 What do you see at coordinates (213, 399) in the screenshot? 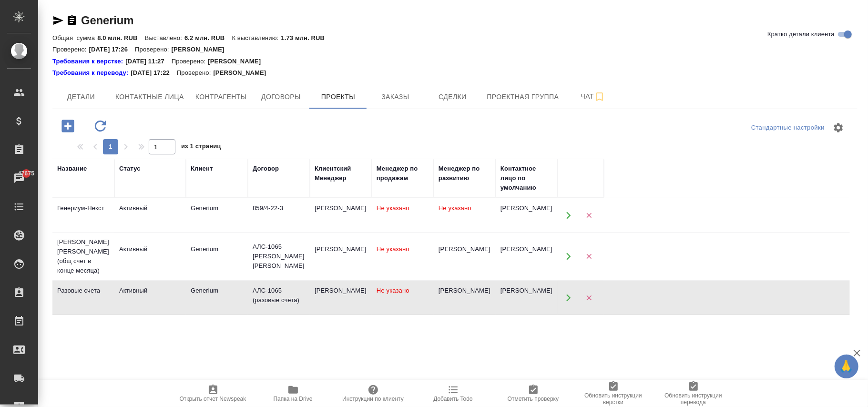
I see `span: Открыть отчет Newspeak` at bounding box center [213, 399].